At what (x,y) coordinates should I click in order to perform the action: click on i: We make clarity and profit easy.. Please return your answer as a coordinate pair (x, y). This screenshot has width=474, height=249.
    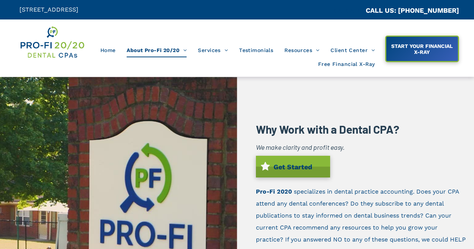
    Looking at the image, I should click on (300, 147).